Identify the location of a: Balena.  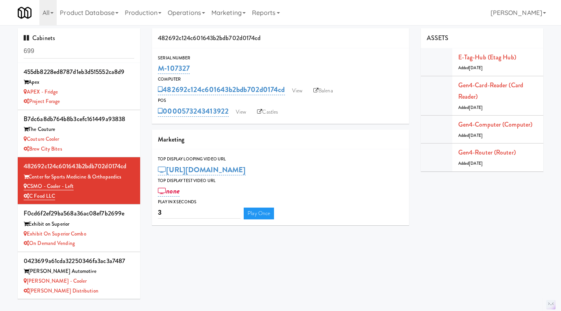
(323, 91).